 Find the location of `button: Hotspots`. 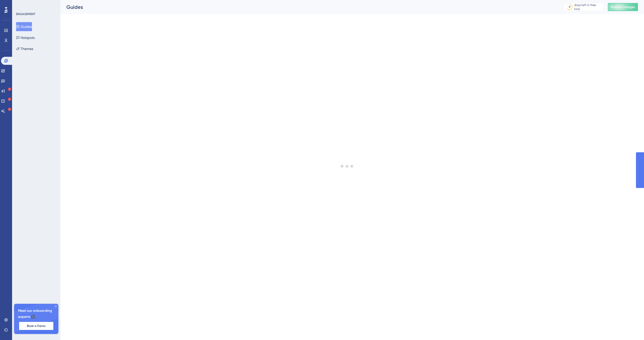

button: Hotspots is located at coordinates (26, 37).